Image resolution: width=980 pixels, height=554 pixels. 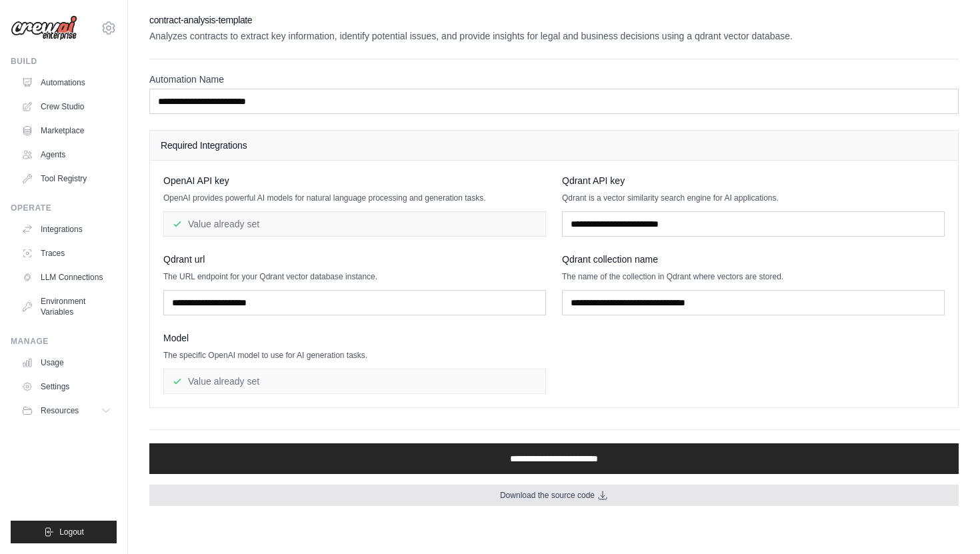 What do you see at coordinates (66, 277) in the screenshot?
I see `a: LLM Connections` at bounding box center [66, 277].